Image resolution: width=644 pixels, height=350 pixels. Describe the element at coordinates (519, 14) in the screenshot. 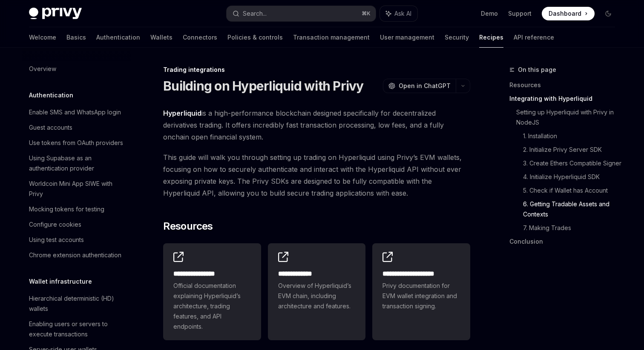

I see `a: Support` at that location.